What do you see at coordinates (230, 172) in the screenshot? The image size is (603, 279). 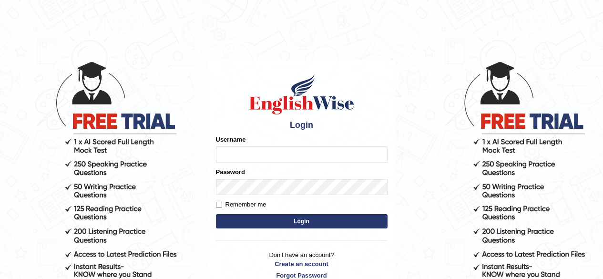 I see `label: Password` at bounding box center [230, 172].